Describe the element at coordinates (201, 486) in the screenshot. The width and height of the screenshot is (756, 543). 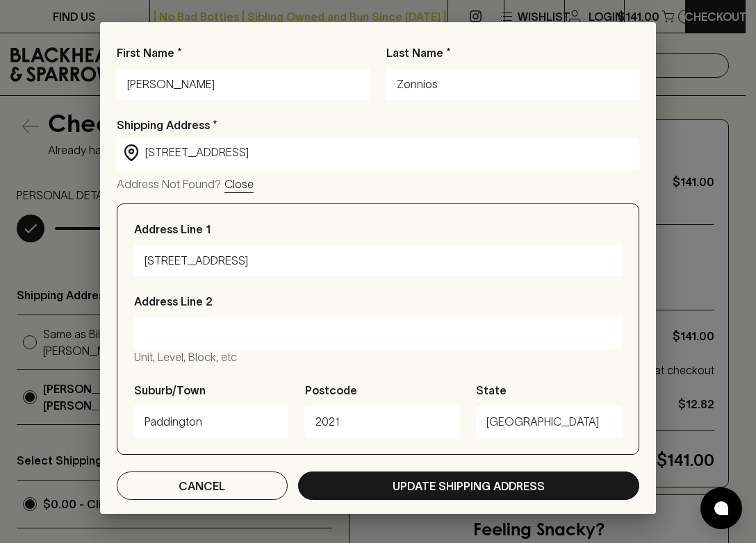
I see `p: Cancel` at that location.